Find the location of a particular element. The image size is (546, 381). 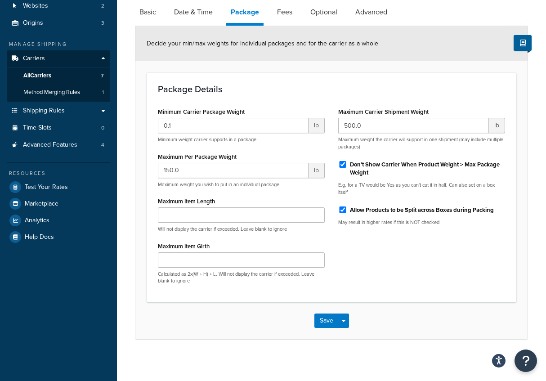

span: Time Slots is located at coordinates (37, 128).